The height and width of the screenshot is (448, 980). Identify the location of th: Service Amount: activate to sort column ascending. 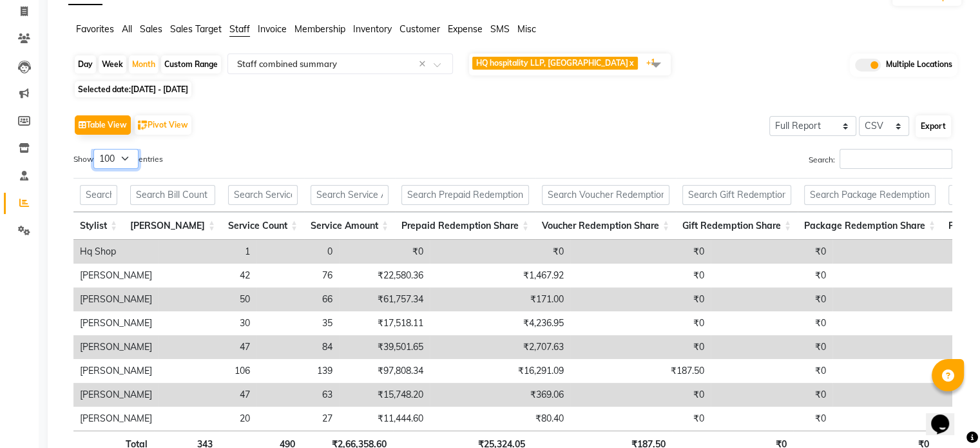
(349, 226).